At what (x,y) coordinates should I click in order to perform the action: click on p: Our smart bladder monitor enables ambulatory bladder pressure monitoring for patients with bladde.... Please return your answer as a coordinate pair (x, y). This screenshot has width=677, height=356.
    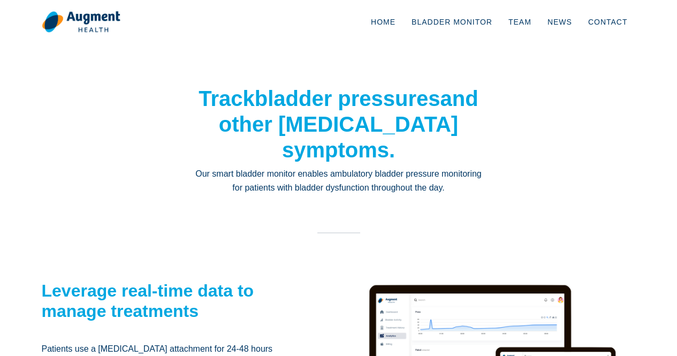
    Looking at the image, I should click on (339, 181).